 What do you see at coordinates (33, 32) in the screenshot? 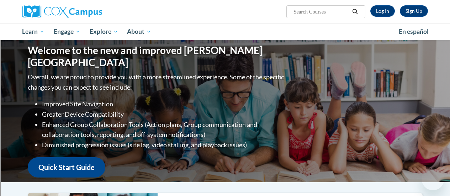
I see `span: Learn` at bounding box center [33, 32].